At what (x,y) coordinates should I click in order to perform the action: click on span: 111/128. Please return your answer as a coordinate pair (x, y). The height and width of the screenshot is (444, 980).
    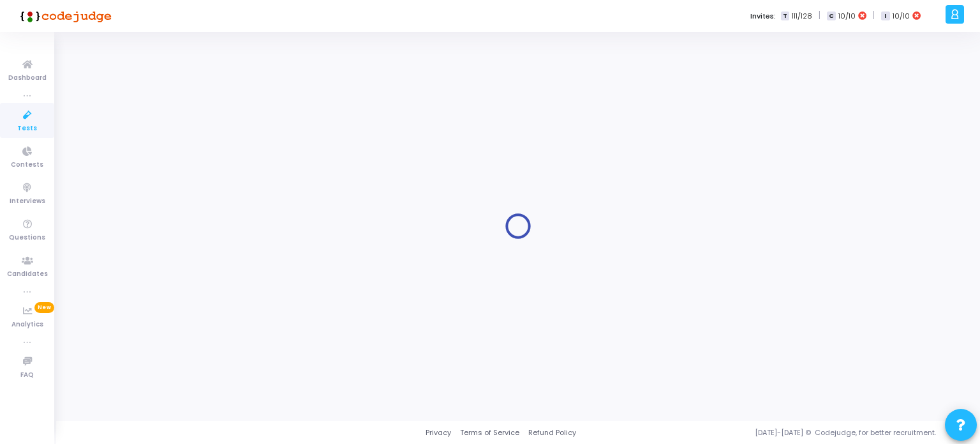
    Looking at the image, I should click on (802, 16).